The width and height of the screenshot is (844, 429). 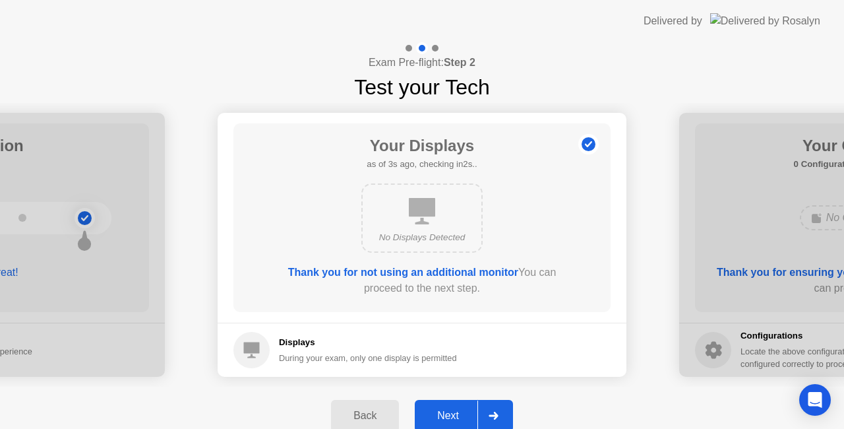 What do you see at coordinates (673, 21) in the screenshot?
I see `div: Delivered by` at bounding box center [673, 21].